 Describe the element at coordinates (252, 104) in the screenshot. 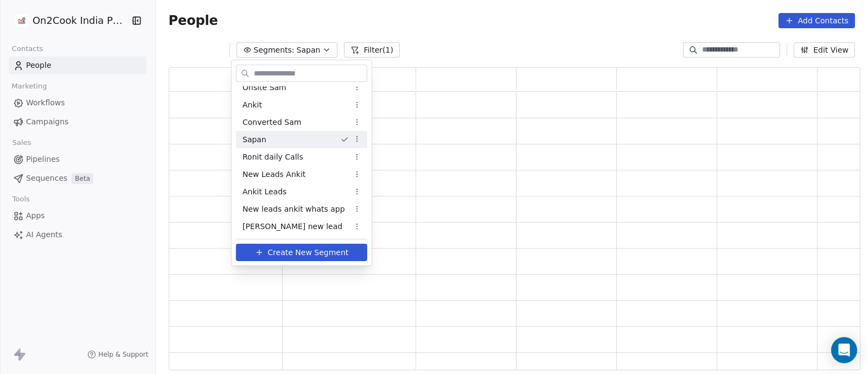

I see `span: Ankit` at that location.